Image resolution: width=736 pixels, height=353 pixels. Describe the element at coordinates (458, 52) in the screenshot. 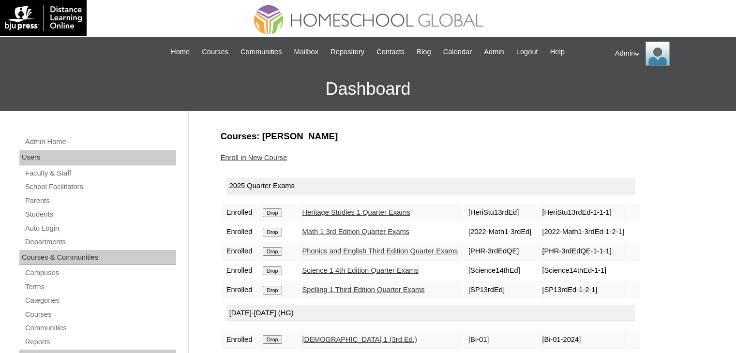

I see `span: Calendar` at that location.